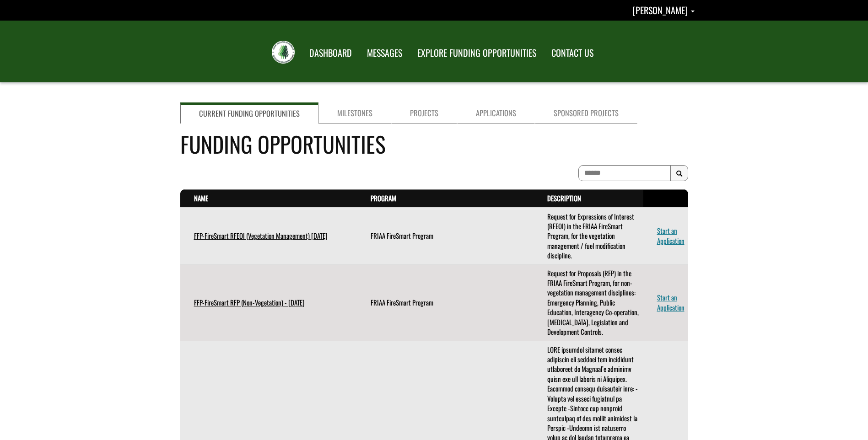  I want to click on nav: Main Navigation, so click(450, 52).